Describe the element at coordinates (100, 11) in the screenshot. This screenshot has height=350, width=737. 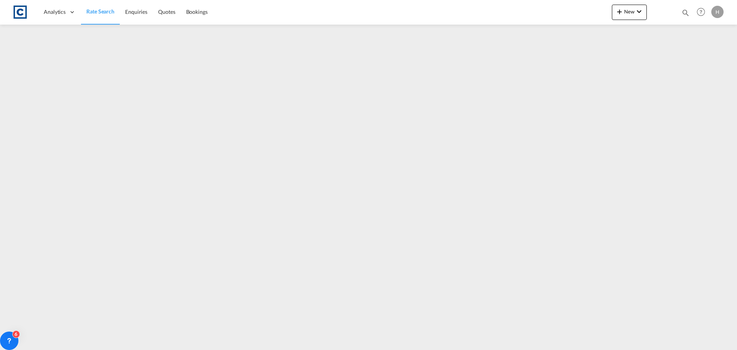
I see `span: Rate Search` at that location.